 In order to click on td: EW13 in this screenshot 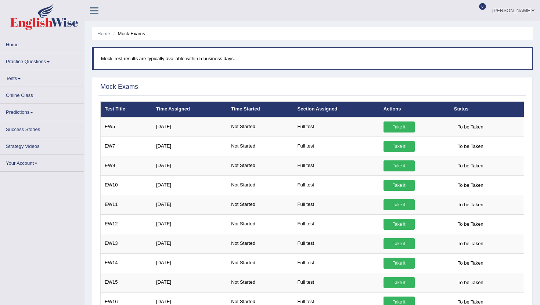, I will do `click(126, 244)`.